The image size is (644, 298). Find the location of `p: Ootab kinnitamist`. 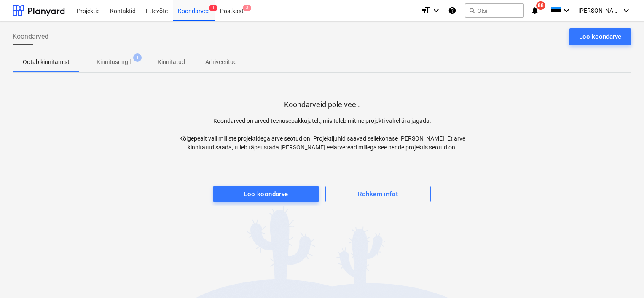

p: Ootab kinnitamist is located at coordinates (46, 62).